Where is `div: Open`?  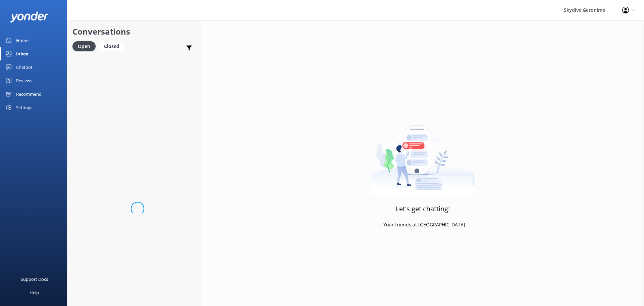
div: Open is located at coordinates (84, 46).